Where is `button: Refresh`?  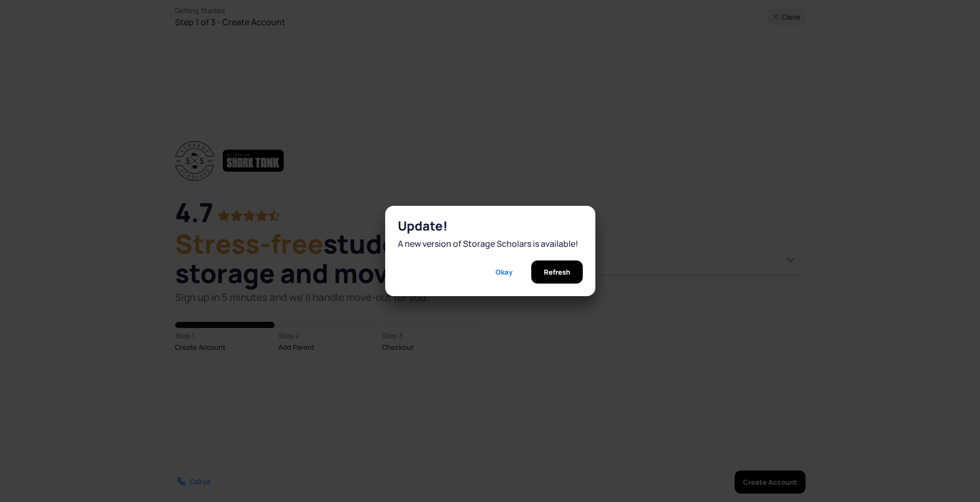
button: Refresh is located at coordinates (557, 272).